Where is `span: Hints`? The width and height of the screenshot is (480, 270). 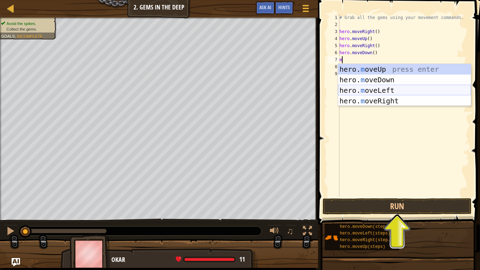
span: Hints is located at coordinates (284, 7).